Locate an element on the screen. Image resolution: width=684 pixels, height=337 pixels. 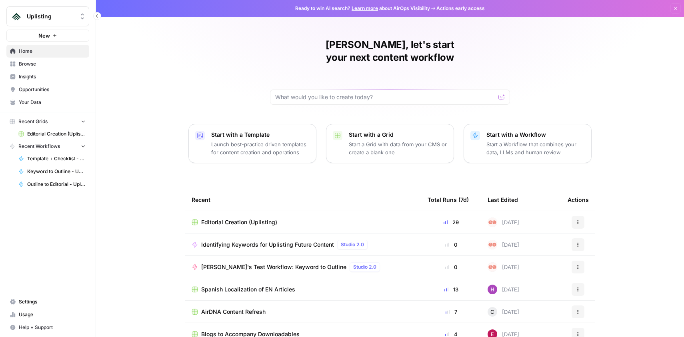
a: Settings is located at coordinates (48, 302).